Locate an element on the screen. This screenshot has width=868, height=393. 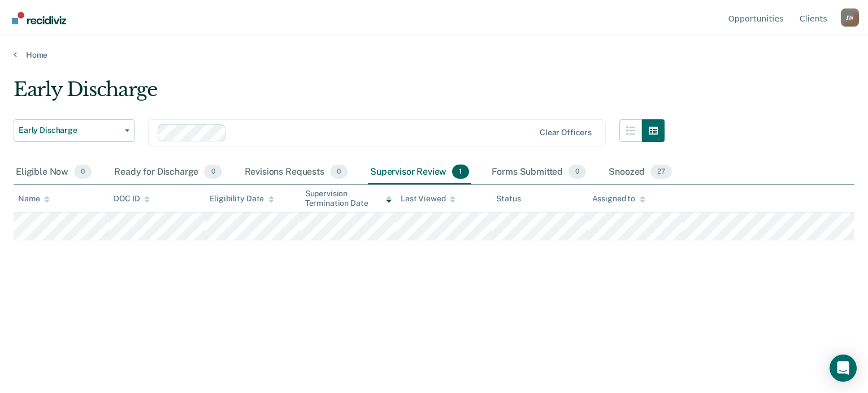
div: Clear officers is located at coordinates (566, 132).